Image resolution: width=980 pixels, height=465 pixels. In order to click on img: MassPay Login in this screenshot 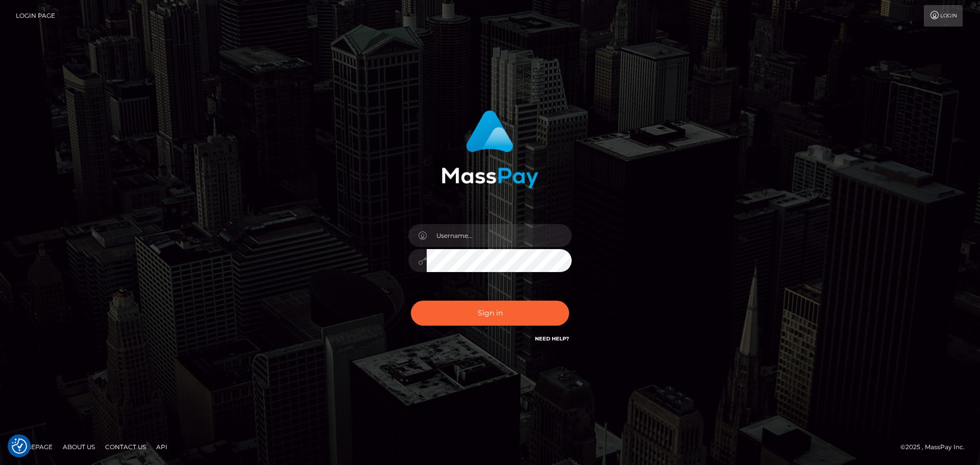, I will do `click(490, 149)`.